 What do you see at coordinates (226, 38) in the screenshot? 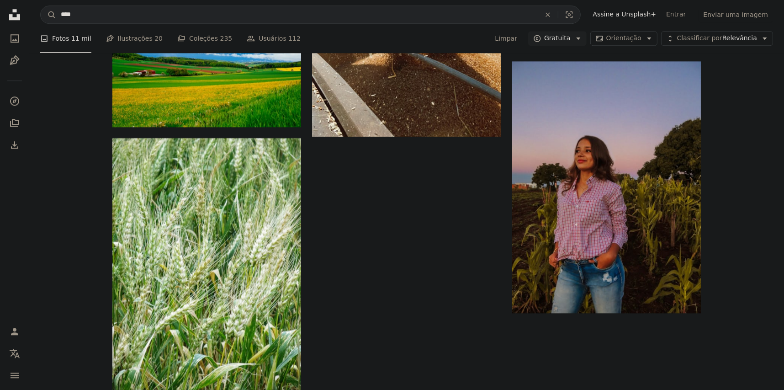
I see `span: 235` at bounding box center [226, 38].